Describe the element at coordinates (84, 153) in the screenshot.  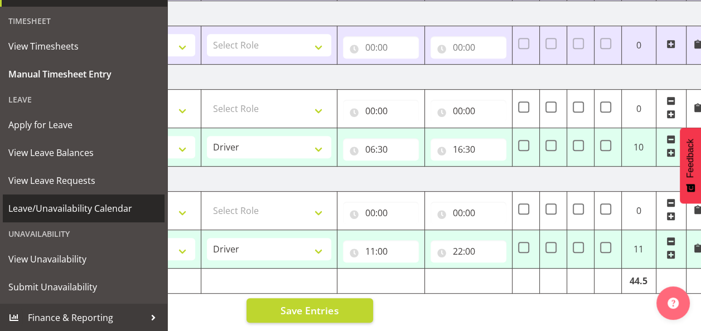
I see `a: View Leave Balances` at that location.